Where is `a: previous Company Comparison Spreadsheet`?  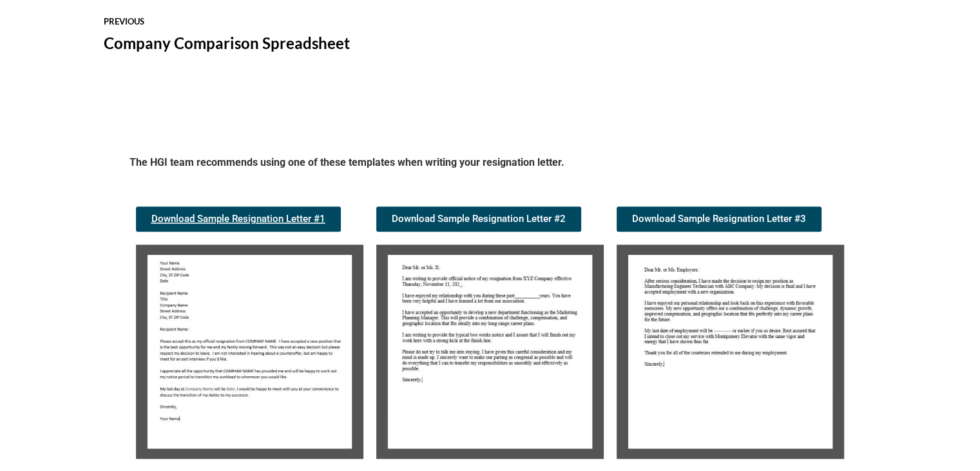 a: previous Company Comparison Spreadsheet is located at coordinates (297, 36).